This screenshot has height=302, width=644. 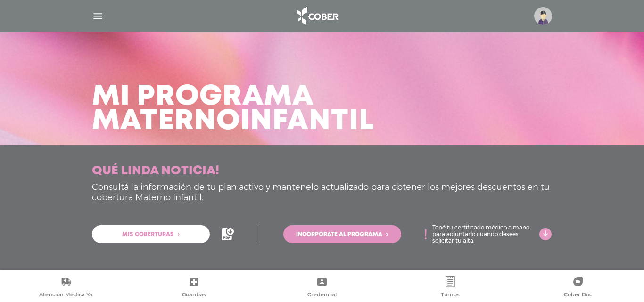 What do you see at coordinates (483, 235) in the screenshot?
I see `p: Tené tu certificado médico a mano para adjuntarlo cuando desees solicitar tu alta.` at bounding box center [483, 235].